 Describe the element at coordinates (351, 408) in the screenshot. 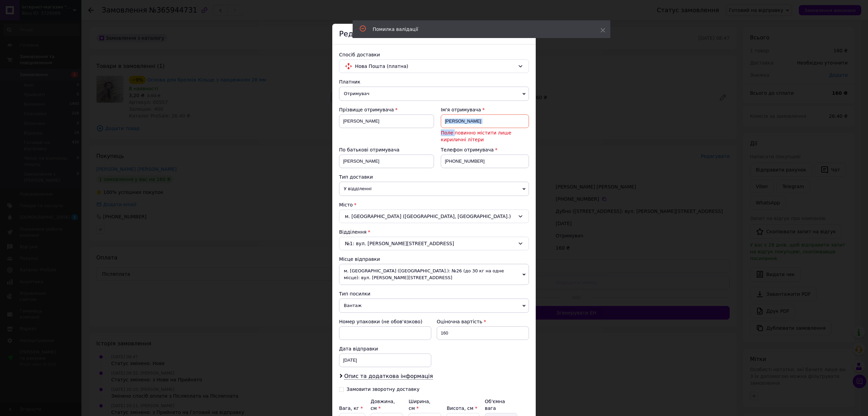

I see `label: Вага, кг` at that location.